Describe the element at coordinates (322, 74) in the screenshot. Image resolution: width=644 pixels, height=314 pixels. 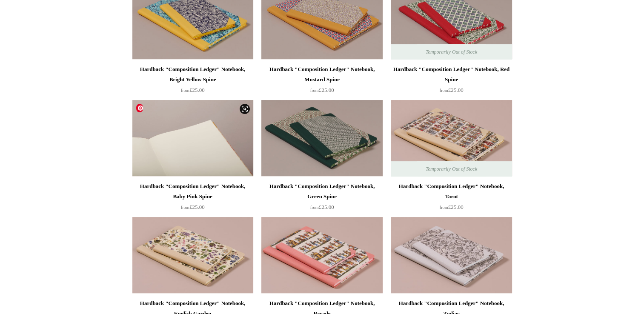
I see `div: Hardback "Composition Ledger" Notebook, Mustard Spine` at that location.